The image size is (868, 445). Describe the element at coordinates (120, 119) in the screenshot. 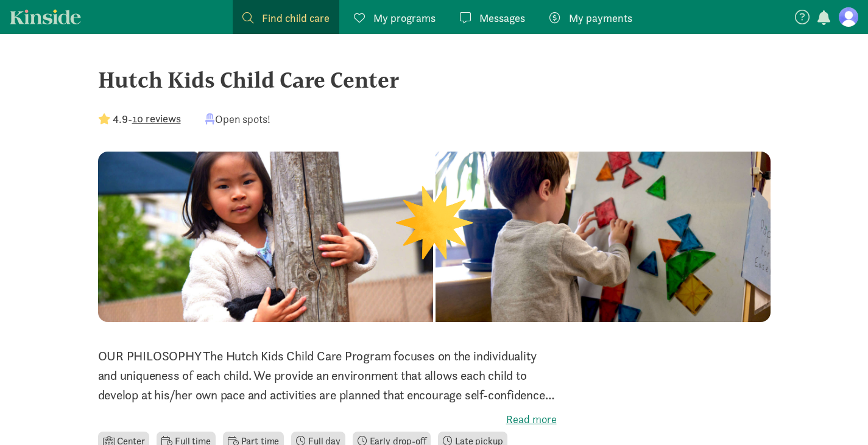

I see `strong: 4.9` at that location.